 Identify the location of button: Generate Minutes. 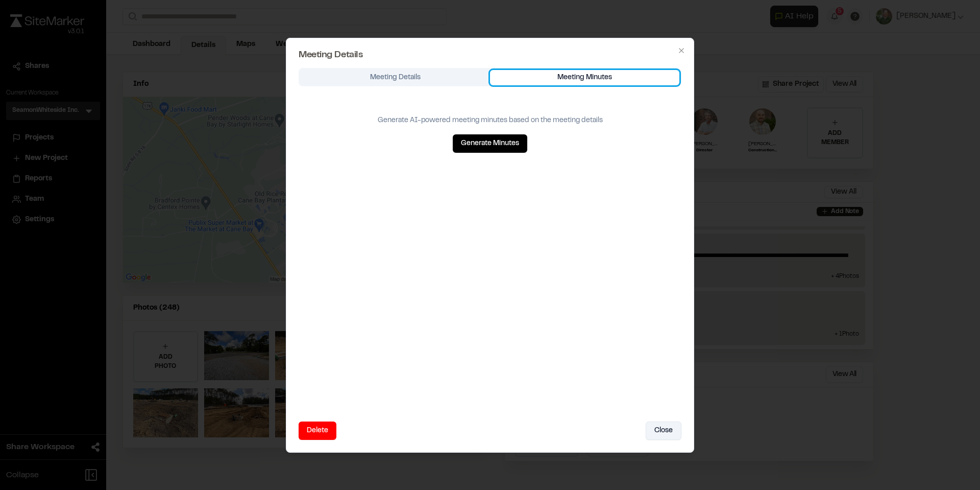
(490, 143).